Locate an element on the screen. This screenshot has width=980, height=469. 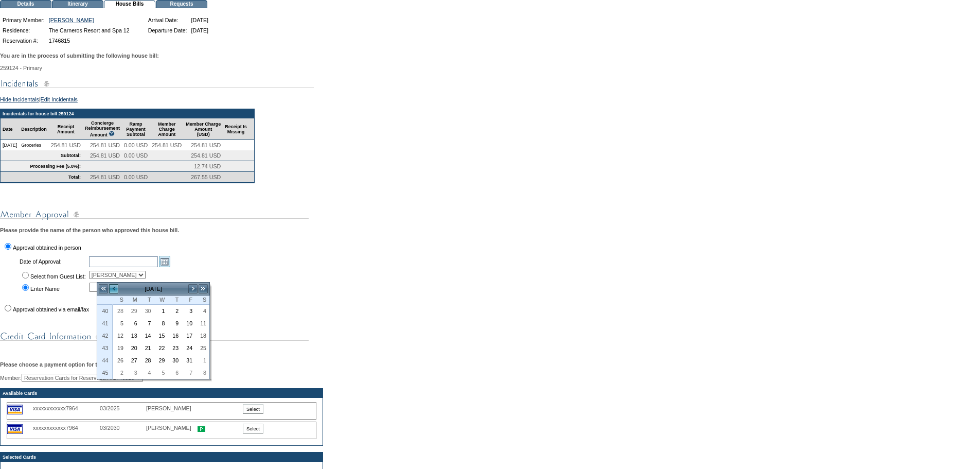
td: Tuesday, November 04, 2025 is located at coordinates (147, 373).